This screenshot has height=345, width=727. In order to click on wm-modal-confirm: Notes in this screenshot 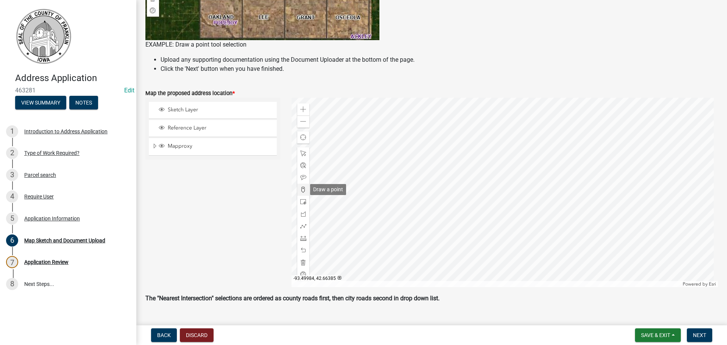, I will do `click(84, 103)`.